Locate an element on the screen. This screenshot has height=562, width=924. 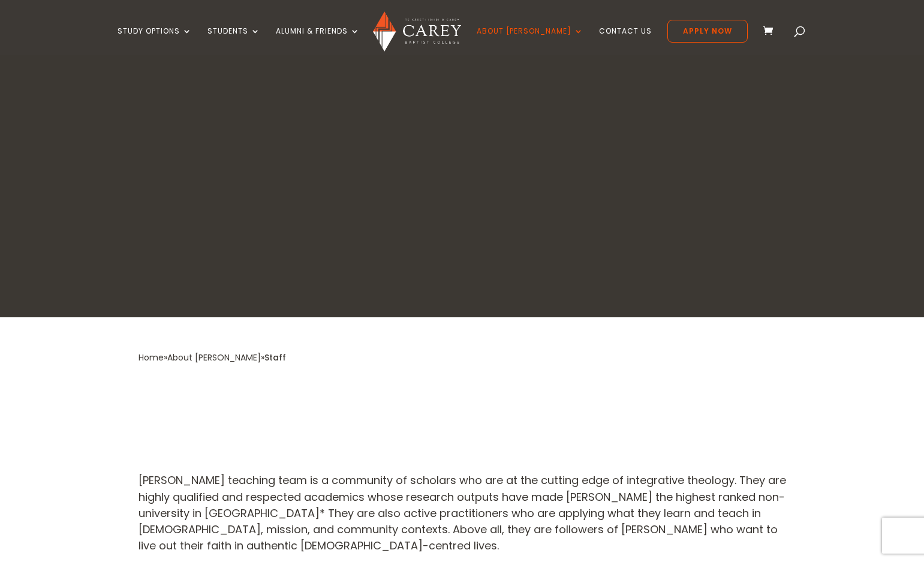
a: Apply Now is located at coordinates (707, 31).